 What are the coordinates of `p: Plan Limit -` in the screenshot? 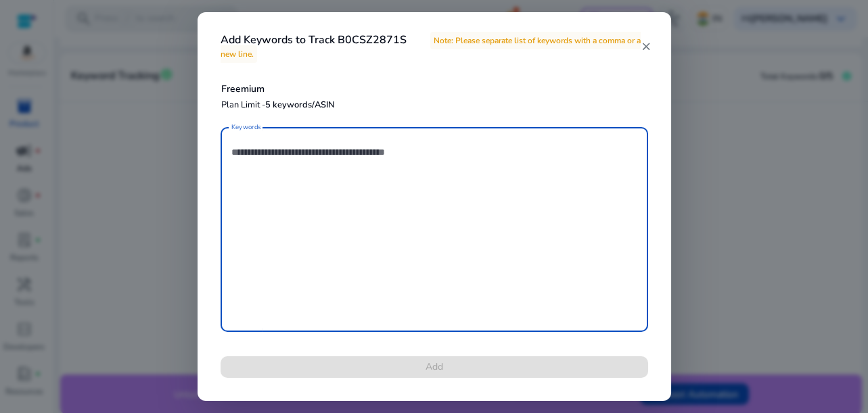 It's located at (278, 105).